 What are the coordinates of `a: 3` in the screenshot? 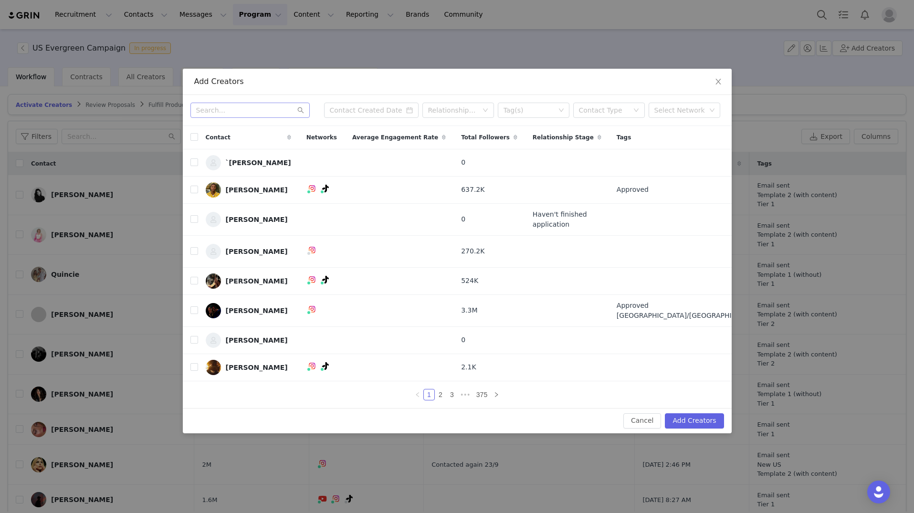 It's located at (452, 395).